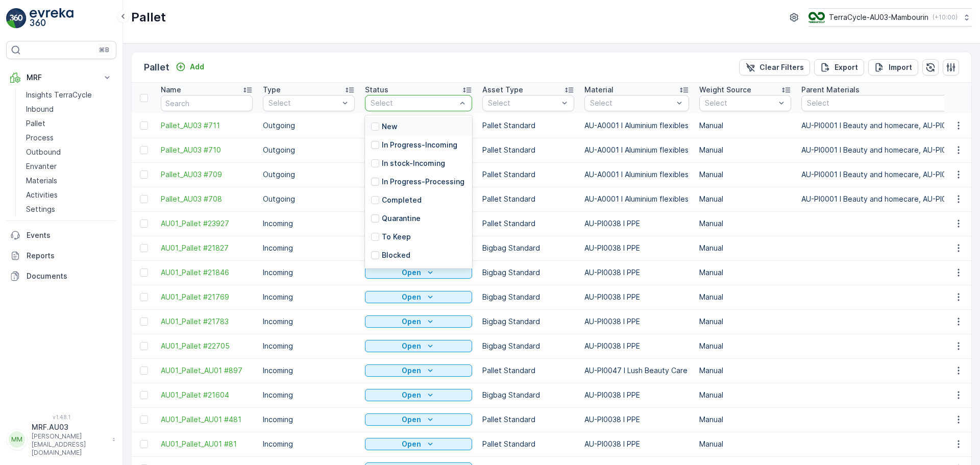 The height and width of the screenshot is (465, 980). I want to click on p: In Progress-Processing, so click(423, 182).